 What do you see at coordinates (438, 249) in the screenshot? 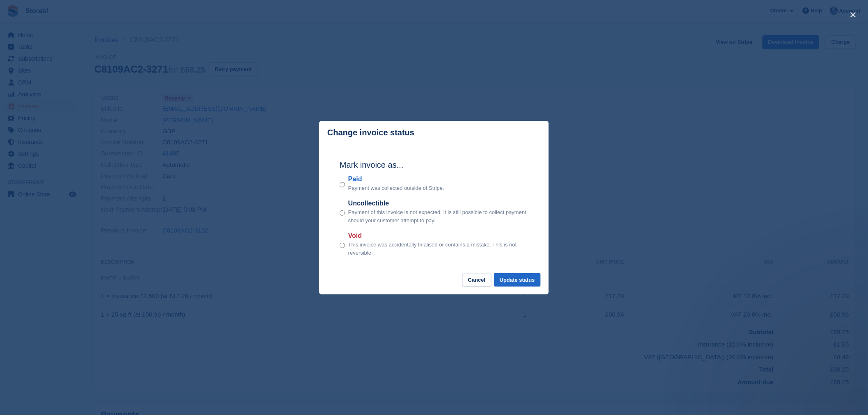
I see `p: This invoice was accidentally finalised or contains a mistake. This is not reversible.` at bounding box center [438, 249].